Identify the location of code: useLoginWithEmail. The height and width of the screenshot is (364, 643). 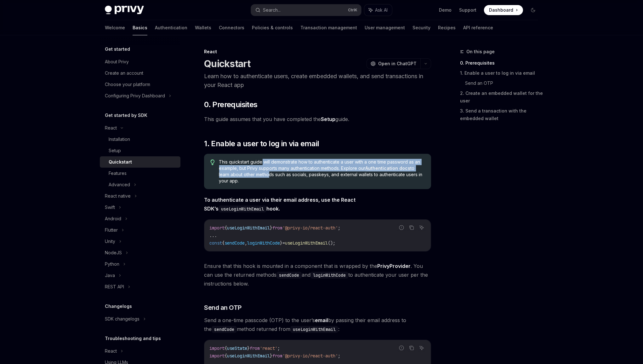
(314, 329).